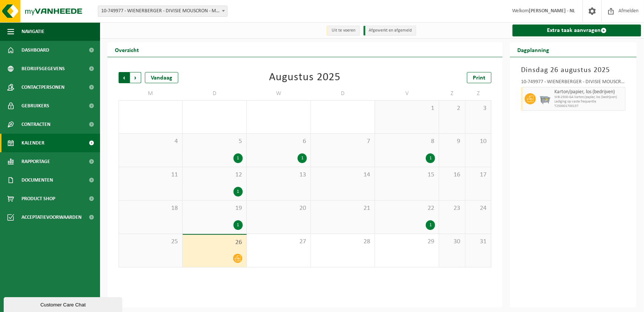 The image size is (644, 312). What do you see at coordinates (163, 11) in the screenshot?
I see `span: 10-749977 - WIENERBERGER - DIVISIE MOUSCRON - MOUSCRON` at bounding box center [163, 11].